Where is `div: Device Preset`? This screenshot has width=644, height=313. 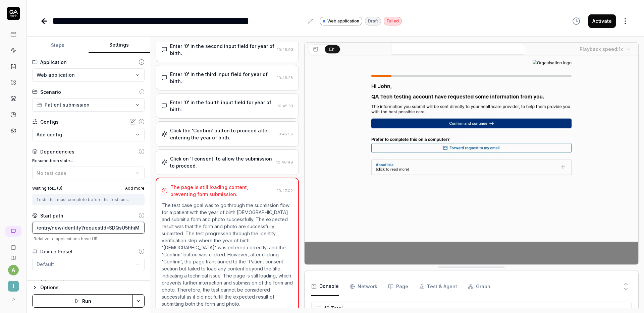 div: Device Preset is located at coordinates (57, 251).